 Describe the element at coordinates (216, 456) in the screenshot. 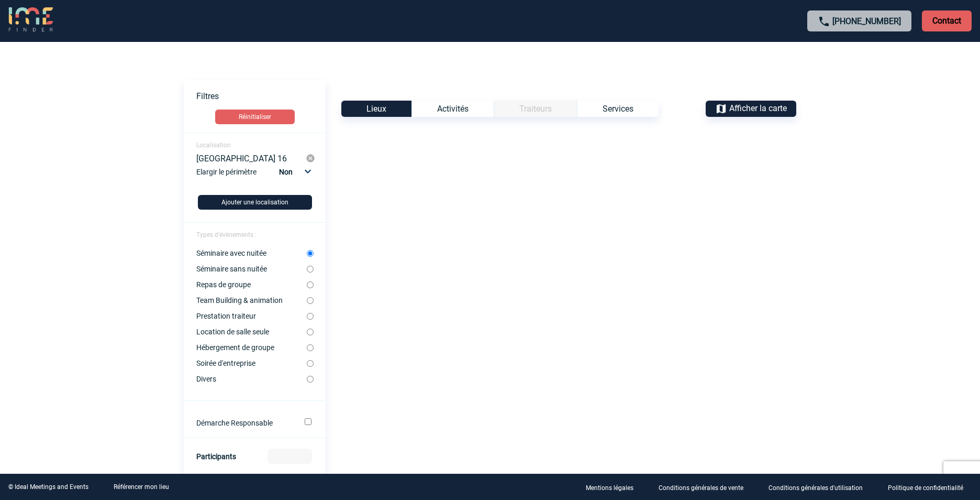

I see `label: Participants` at that location.